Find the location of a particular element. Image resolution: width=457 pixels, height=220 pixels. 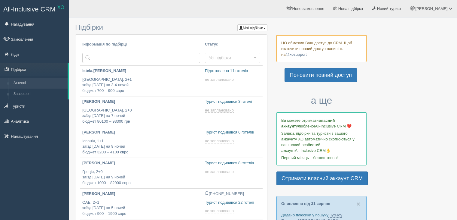

p: Турист подивився 8 готелів is located at coordinates (233, 163).